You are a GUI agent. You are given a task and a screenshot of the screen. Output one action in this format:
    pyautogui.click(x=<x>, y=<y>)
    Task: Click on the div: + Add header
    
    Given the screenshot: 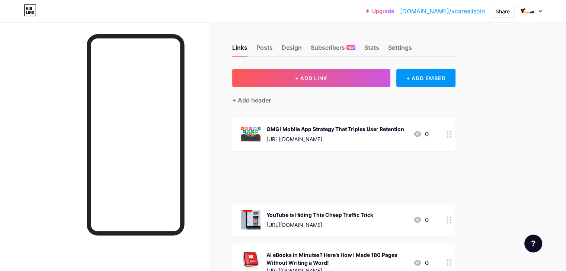 What is the action you would take?
    pyautogui.click(x=251, y=100)
    